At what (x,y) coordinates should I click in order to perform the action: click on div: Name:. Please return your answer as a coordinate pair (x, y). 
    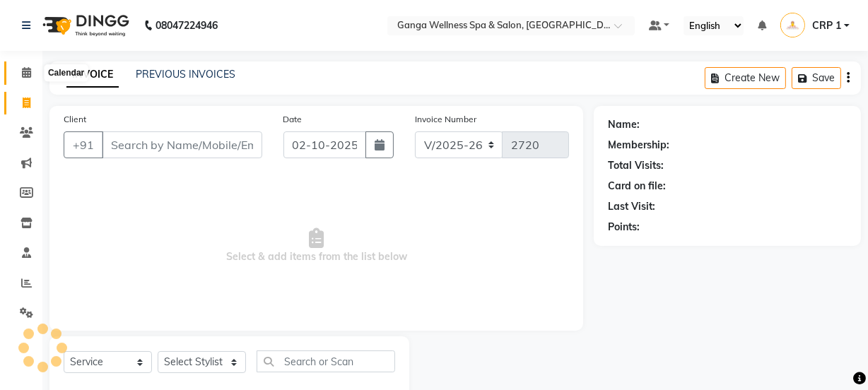
    Looking at the image, I should click on (624, 124).